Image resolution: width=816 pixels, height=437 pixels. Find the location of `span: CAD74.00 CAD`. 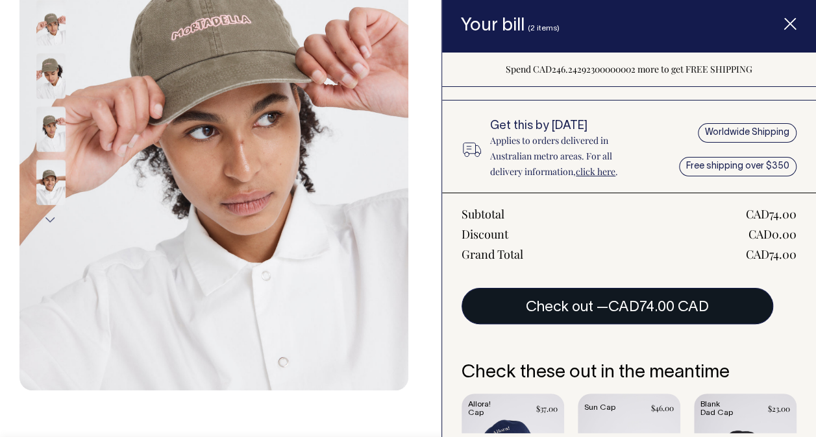

span: CAD74.00 CAD is located at coordinates (658, 308).